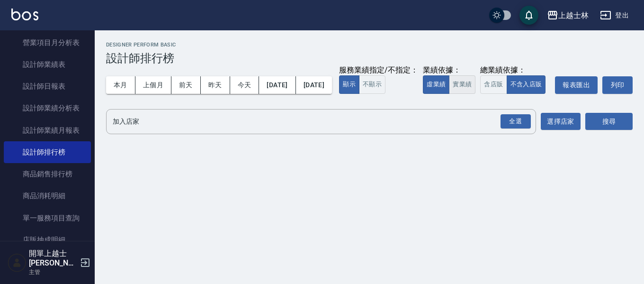  What do you see at coordinates (17, 263) in the screenshot?
I see `img: Person` at bounding box center [17, 263].